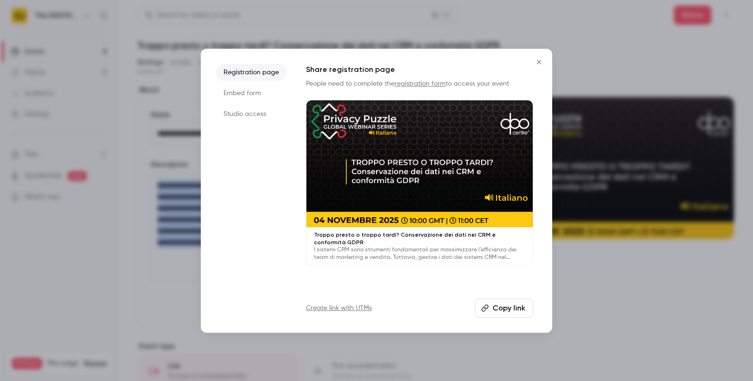 The height and width of the screenshot is (381, 753). I want to click on li: Embed form, so click(251, 93).